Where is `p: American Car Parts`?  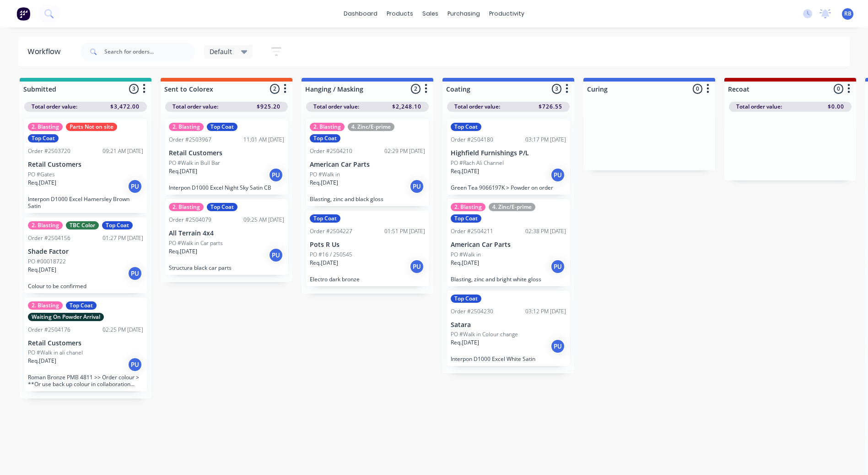 p: American Car Parts is located at coordinates (509, 245).